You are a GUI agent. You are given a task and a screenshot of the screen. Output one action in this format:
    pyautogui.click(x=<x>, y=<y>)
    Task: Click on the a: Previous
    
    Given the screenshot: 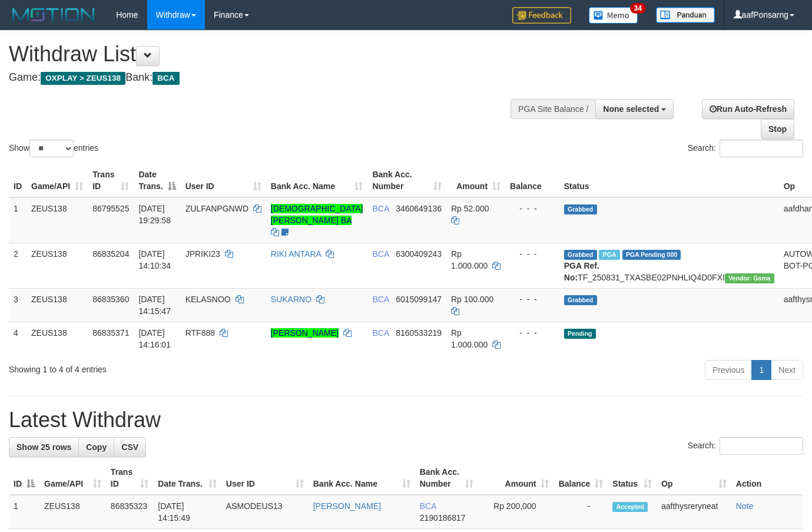 What is the action you would take?
    pyautogui.click(x=728, y=370)
    